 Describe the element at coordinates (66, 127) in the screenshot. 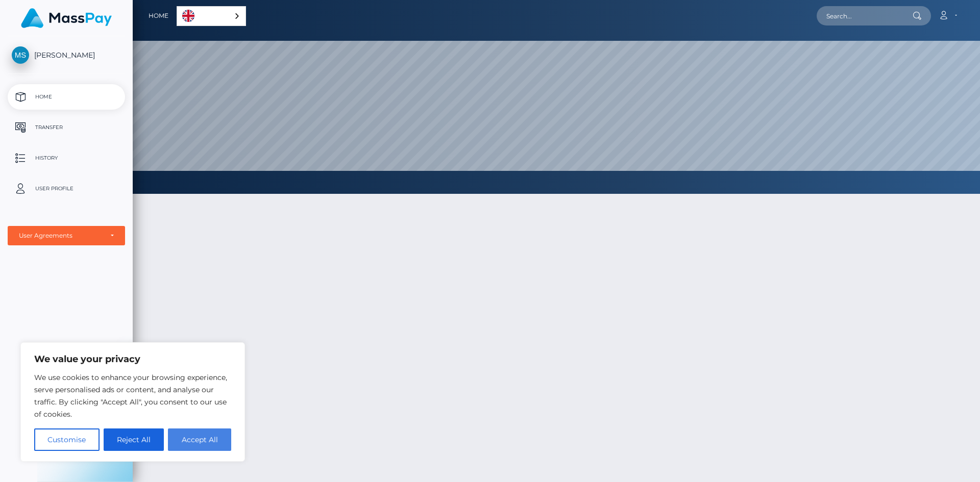

I see `a: Transfer` at that location.